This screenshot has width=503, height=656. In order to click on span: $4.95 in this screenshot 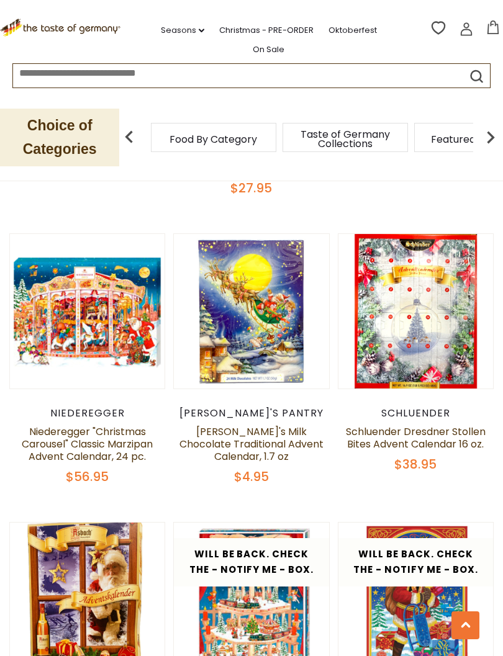, I will do `click(251, 476)`.